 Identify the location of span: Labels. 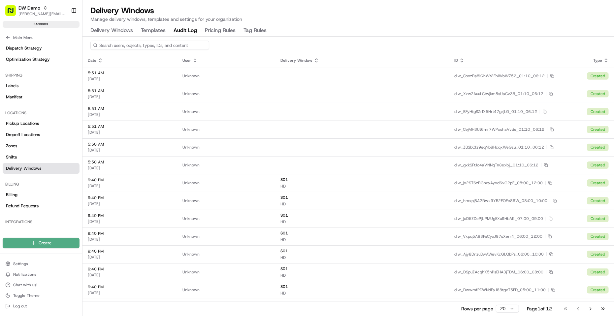
(12, 86).